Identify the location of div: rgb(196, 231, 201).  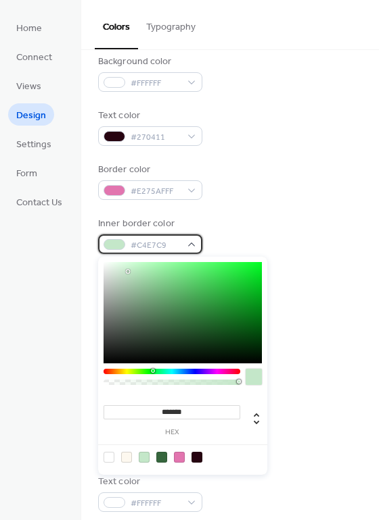
(144, 458).